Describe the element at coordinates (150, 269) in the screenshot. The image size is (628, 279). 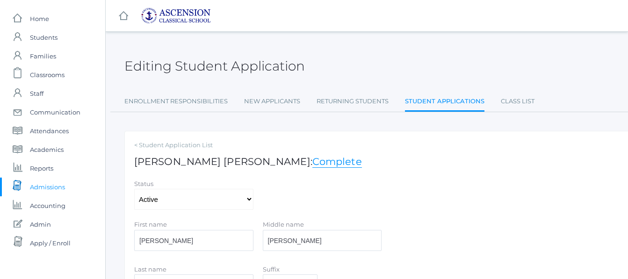
I see `label: Last name` at that location.